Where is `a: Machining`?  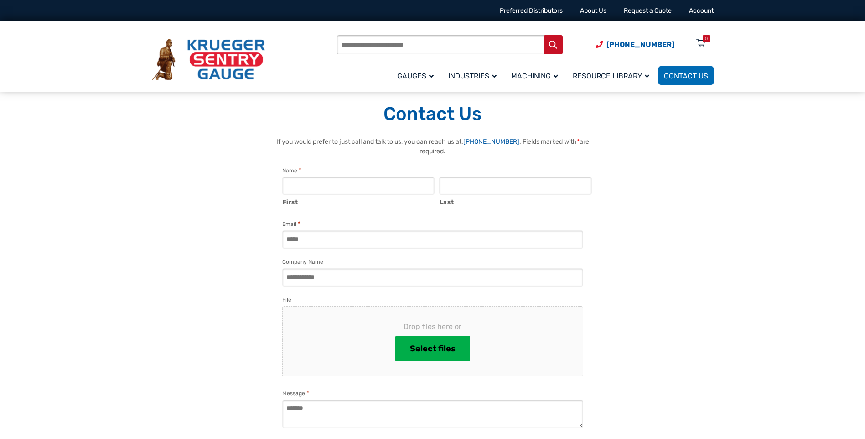 a: Machining is located at coordinates (536, 75).